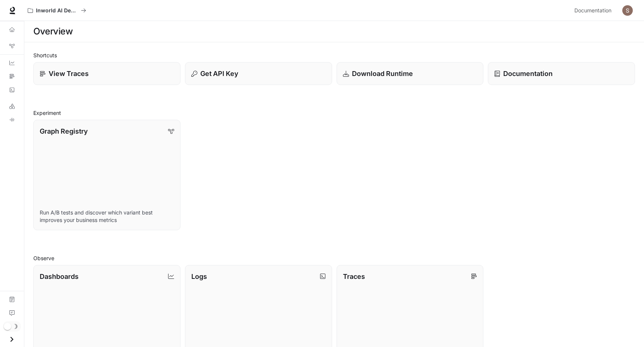  I want to click on a: TTS Playground, so click(12, 120).